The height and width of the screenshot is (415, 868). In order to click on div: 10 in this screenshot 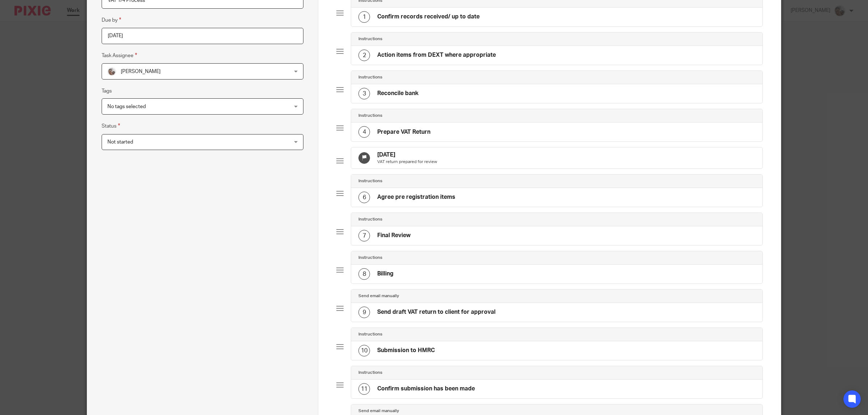, I will do `click(364, 351)`.